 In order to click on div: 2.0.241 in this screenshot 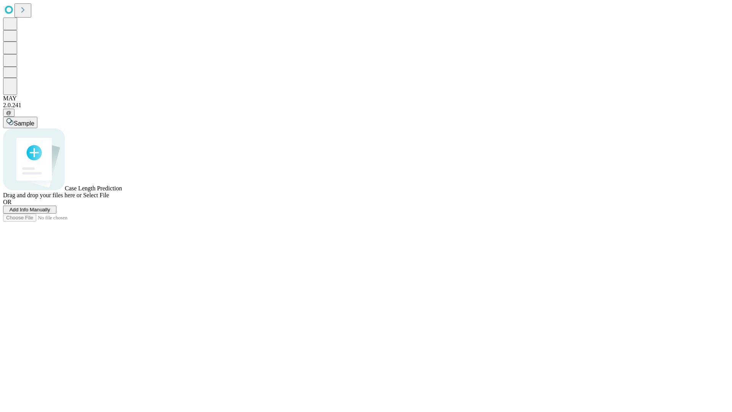, I will do `click(366, 105)`.